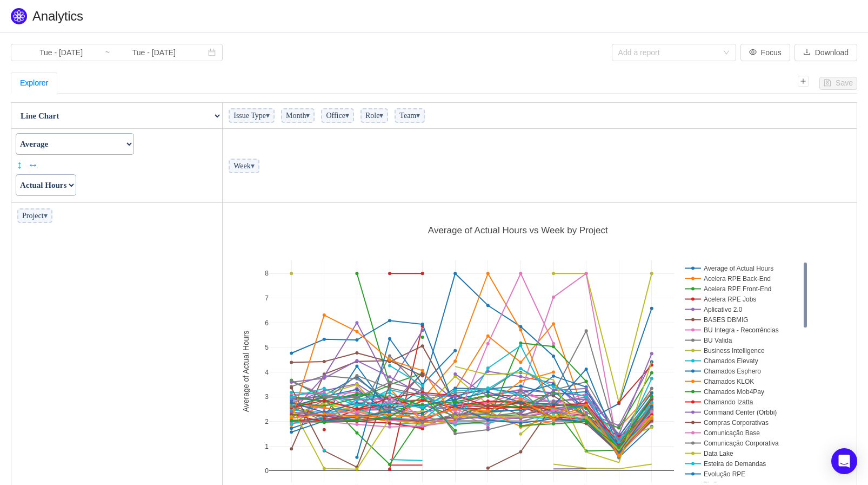 The height and width of the screenshot is (485, 868). I want to click on span: Project, so click(35, 215).